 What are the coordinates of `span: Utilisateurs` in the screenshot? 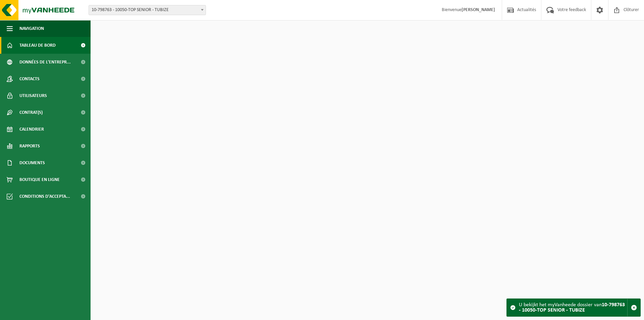 It's located at (33, 96).